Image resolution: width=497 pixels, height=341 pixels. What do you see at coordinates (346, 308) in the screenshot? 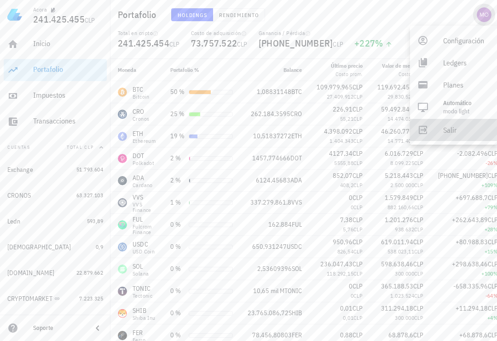
I see `span: 0,01` at bounding box center [346, 308].